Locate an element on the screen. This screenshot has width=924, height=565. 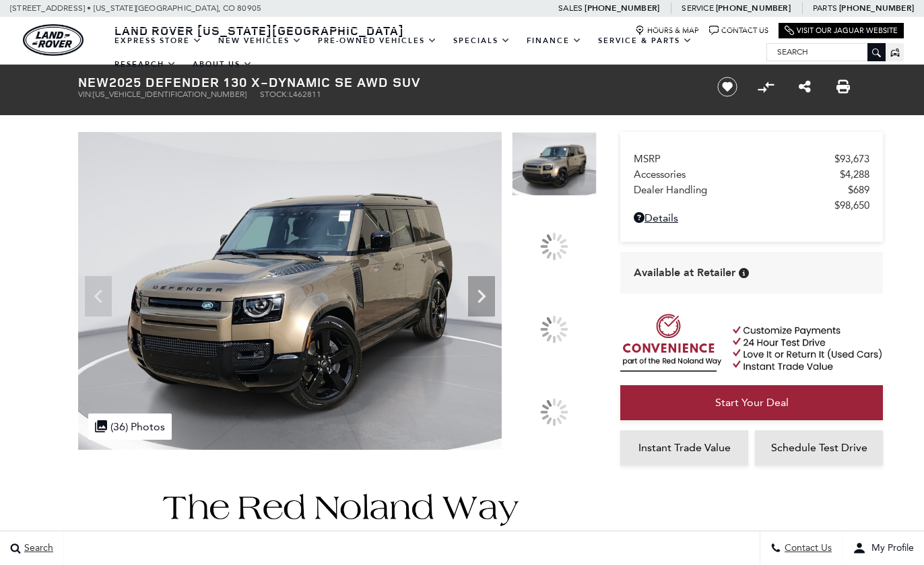
a: Dealer Handling $689 is located at coordinates (751, 190).